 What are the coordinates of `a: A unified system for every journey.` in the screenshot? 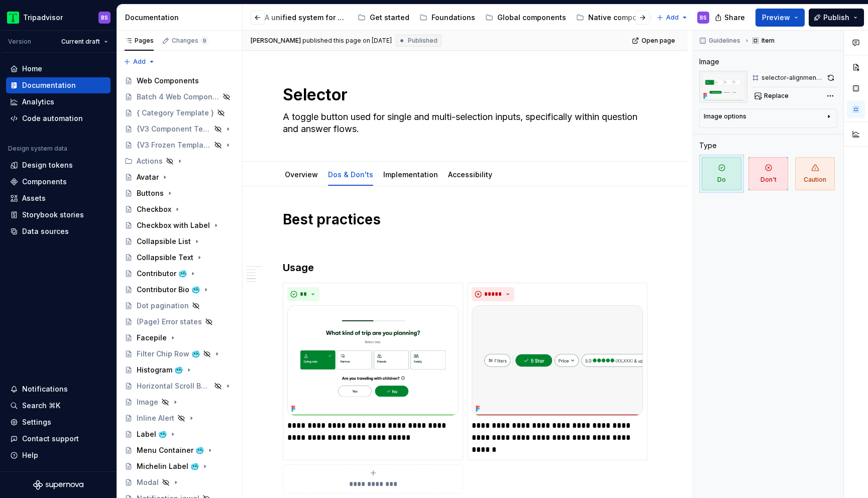 It's located at (300, 18).